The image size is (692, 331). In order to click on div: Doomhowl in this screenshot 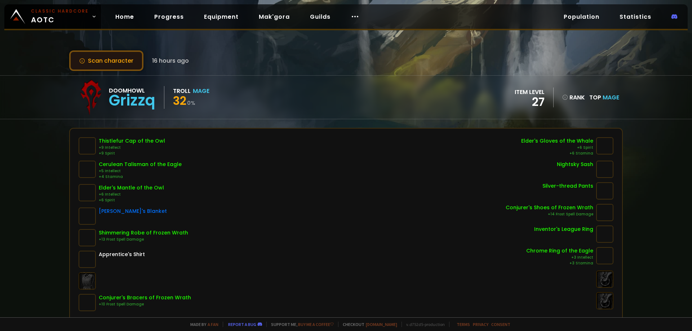, I will do `click(132, 90)`.